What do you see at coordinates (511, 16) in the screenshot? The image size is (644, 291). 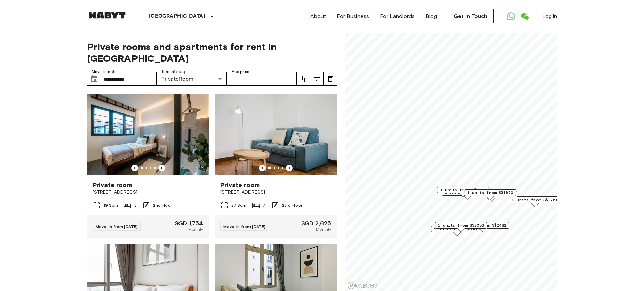 I see `a: Open WhatsApp` at bounding box center [511, 16].